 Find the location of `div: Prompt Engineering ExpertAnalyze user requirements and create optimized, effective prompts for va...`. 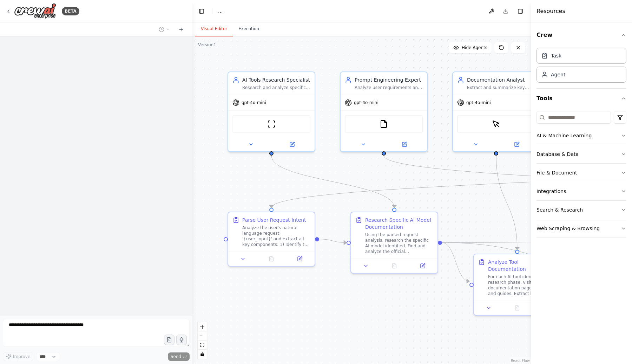

div: Prompt Engineering ExpertAnalyze user requirements and create optimized, effective prompts for va... is located at coordinates (384, 112).